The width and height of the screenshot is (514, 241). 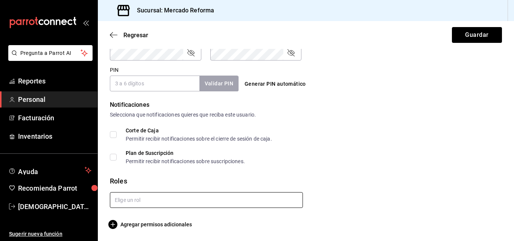 I want to click on button: Generar PIN automático, so click(x=275, y=84).